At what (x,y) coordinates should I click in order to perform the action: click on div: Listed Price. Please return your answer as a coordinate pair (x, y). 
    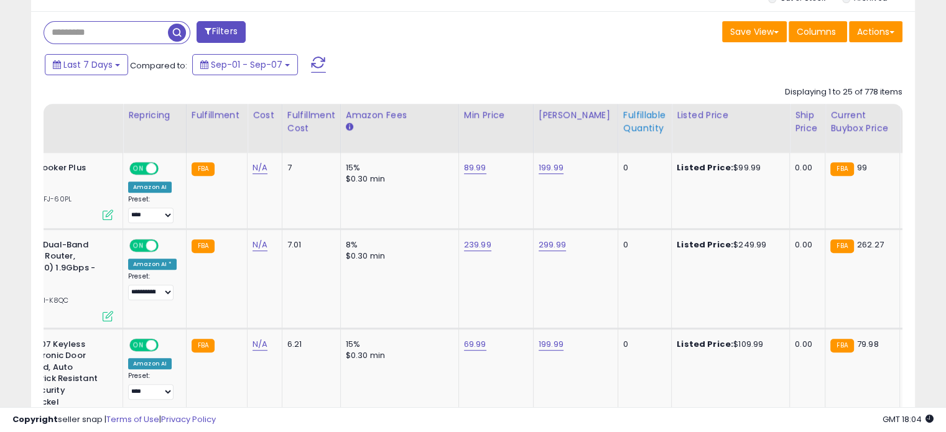
    Looking at the image, I should click on (730, 115).